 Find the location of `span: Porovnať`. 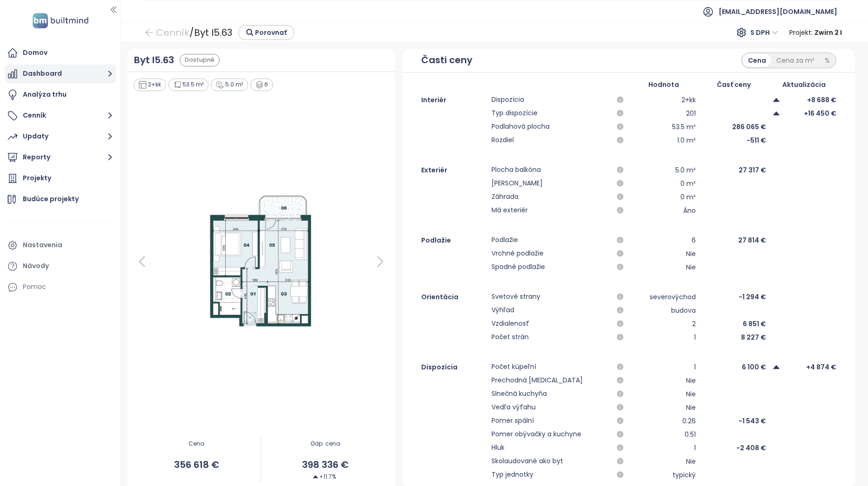

span: Porovnať is located at coordinates (270, 32).